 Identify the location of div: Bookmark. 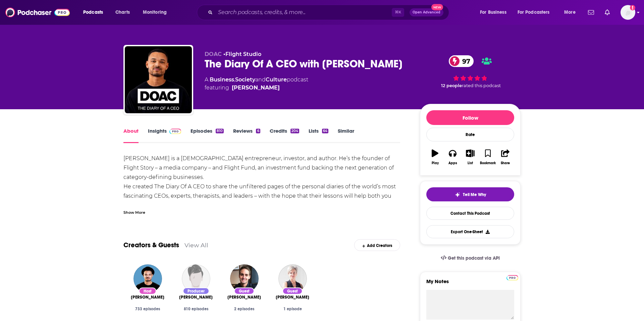
(487, 163).